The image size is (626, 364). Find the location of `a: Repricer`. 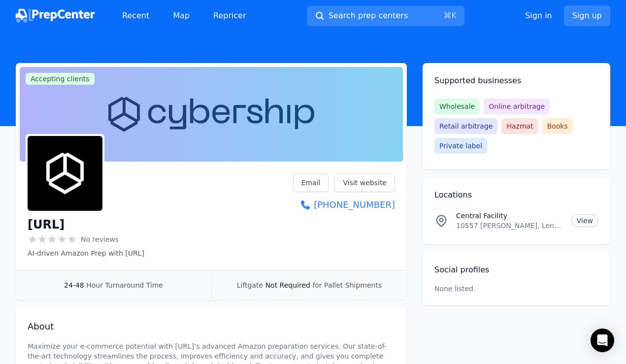

a: Repricer is located at coordinates (230, 16).